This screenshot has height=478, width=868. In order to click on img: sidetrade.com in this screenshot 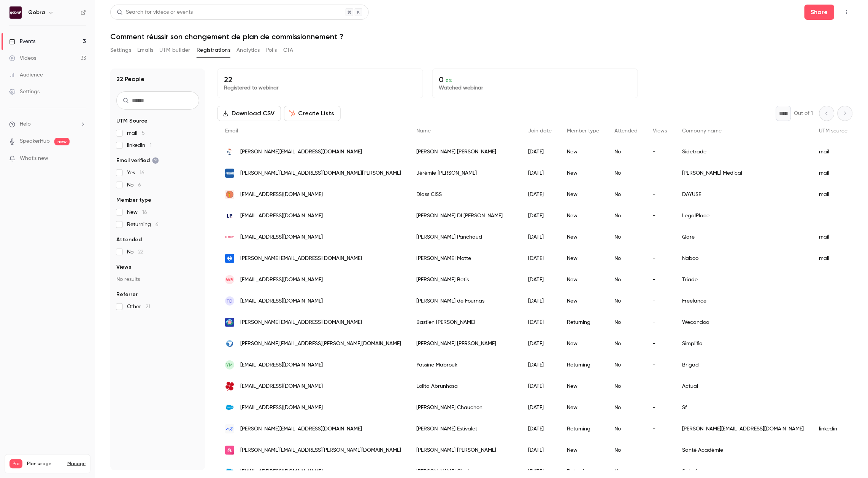, I will do `click(229, 151)`.